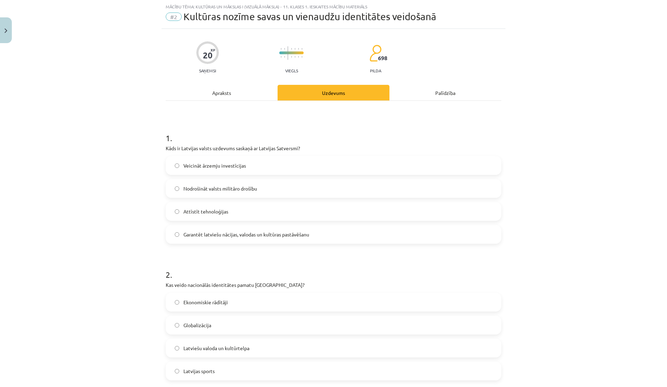 The image size is (667, 387). Describe the element at coordinates (215, 165) in the screenshot. I see `span: Veicināt ārzemju investīcijas` at that location.